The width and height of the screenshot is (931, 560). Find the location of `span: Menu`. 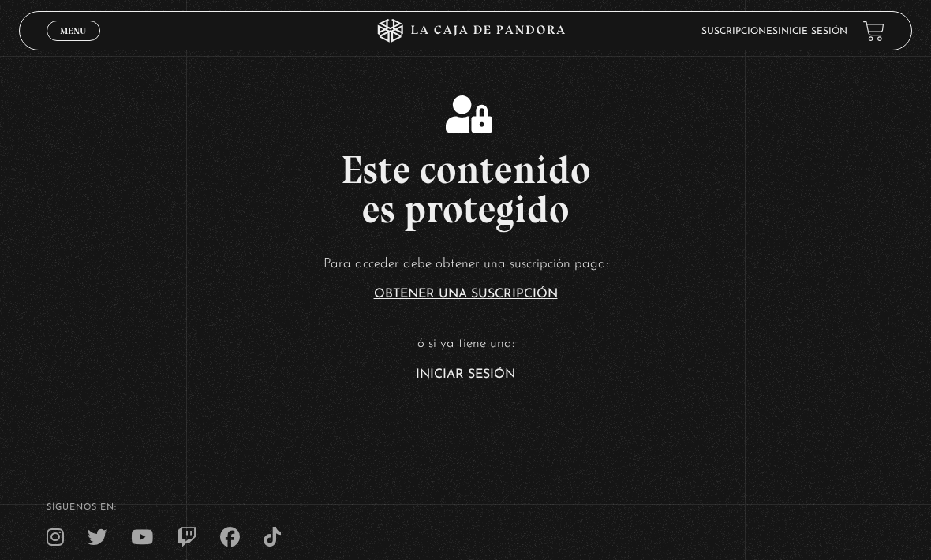

span: Menu is located at coordinates (73, 30).